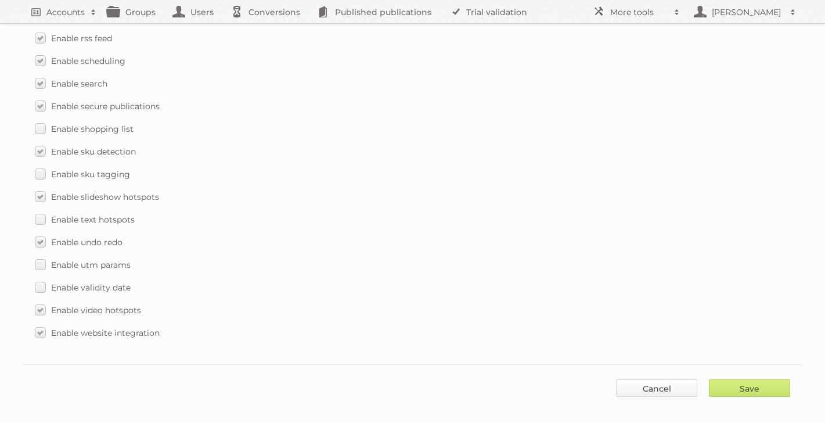 The width and height of the screenshot is (825, 423). I want to click on span: Enable rss feed, so click(81, 38).